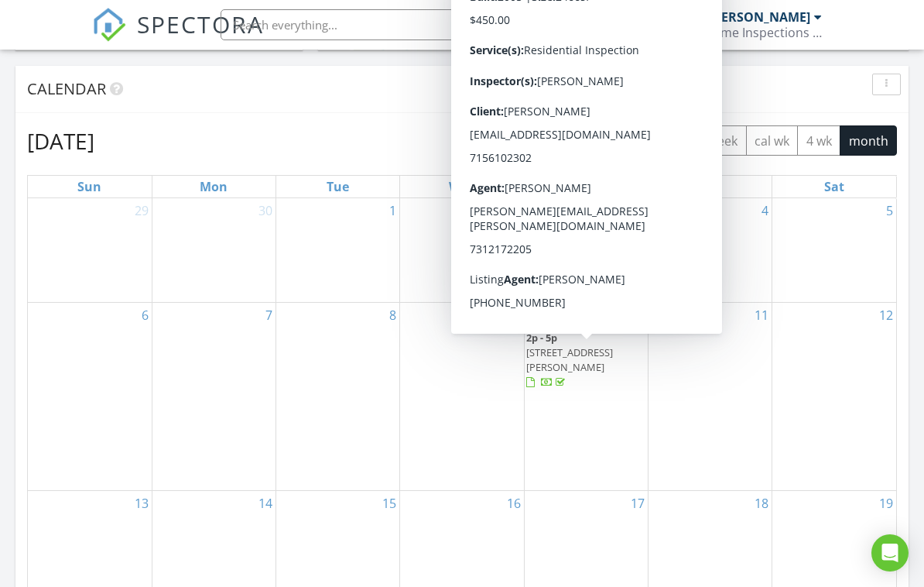 This screenshot has height=587, width=924. I want to click on a: Go to July 16, 2025, so click(514, 503).